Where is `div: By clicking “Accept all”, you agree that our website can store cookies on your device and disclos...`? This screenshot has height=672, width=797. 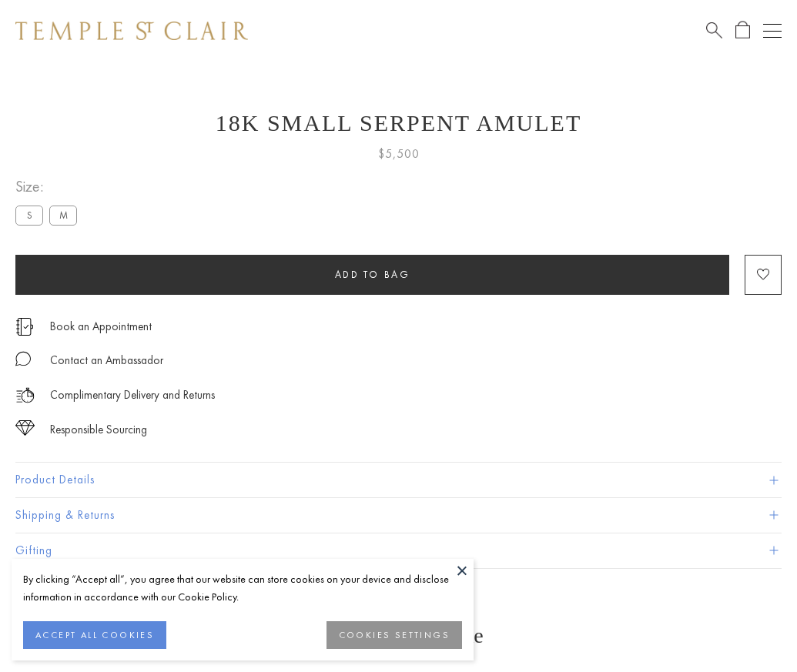 div: By clicking “Accept all”, you agree that our website can store cookies on your device and disclos... is located at coordinates (242, 588).